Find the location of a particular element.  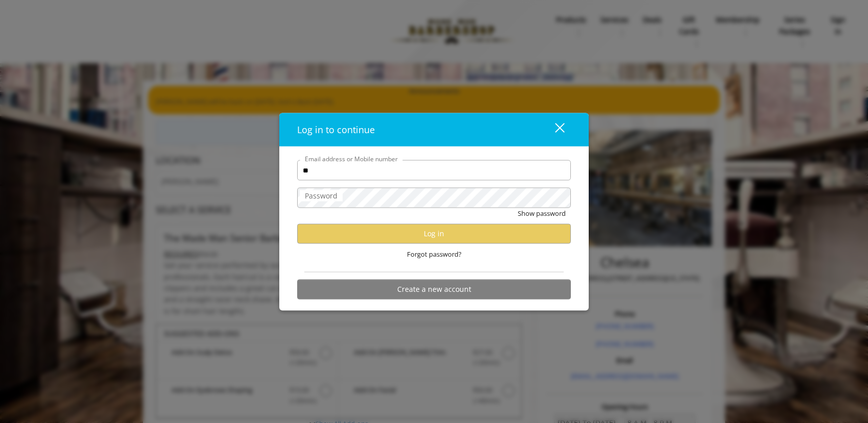

button: Show password is located at coordinates (542, 213).